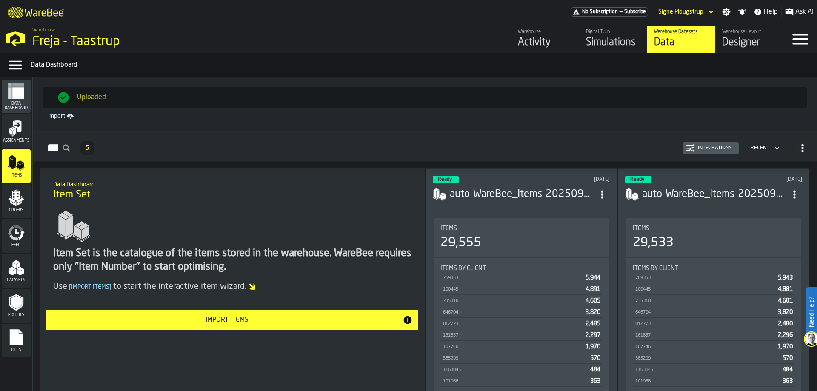 The height and width of the screenshot is (391, 817). What do you see at coordinates (232, 184) in the screenshot?
I see `h2: Sub Title` at bounding box center [232, 184].